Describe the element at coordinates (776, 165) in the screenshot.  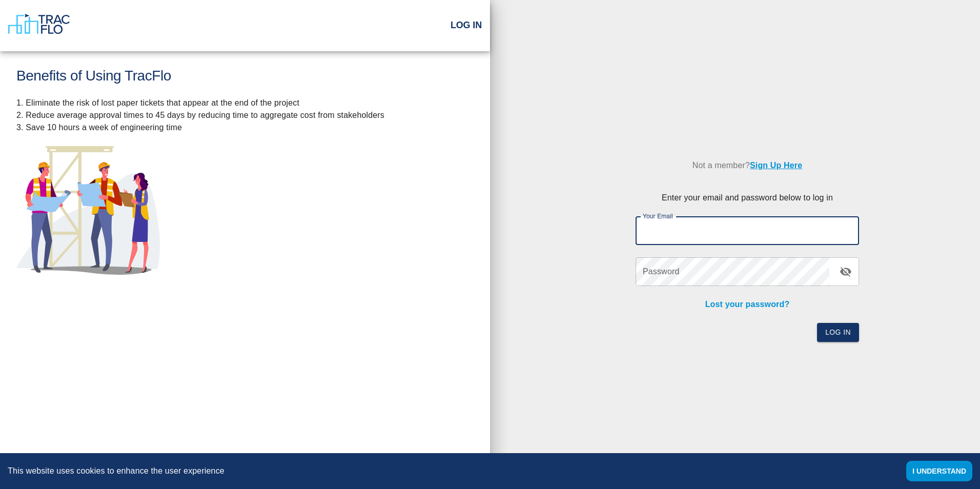
I see `a: Sign Up Here` at that location.